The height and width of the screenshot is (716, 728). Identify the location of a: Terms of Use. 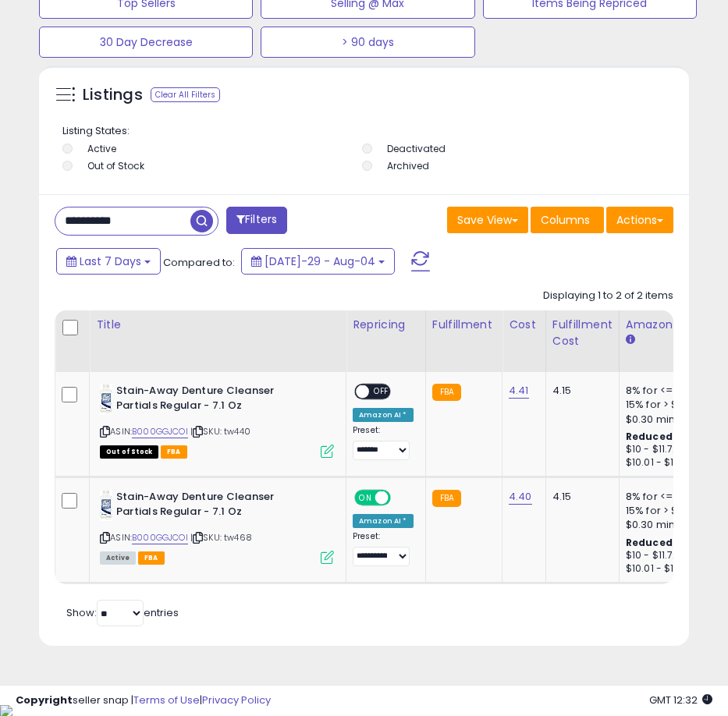
(166, 700).